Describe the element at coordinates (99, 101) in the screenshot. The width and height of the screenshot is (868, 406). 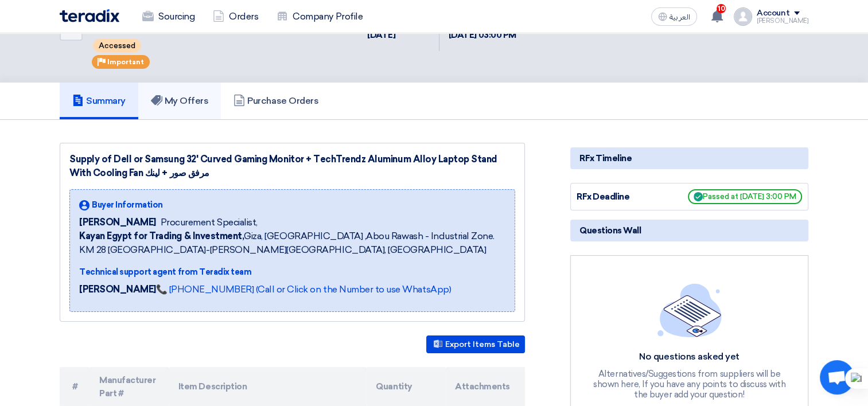
I see `a: Summary` at that location.